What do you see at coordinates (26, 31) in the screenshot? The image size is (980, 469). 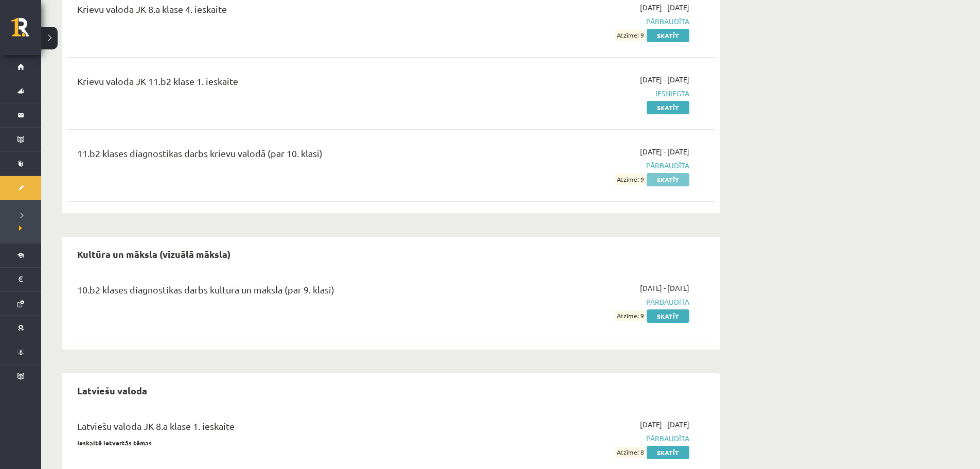 I see `a: Rīgas 1. Tālmācības vidusskola` at bounding box center [26, 31].